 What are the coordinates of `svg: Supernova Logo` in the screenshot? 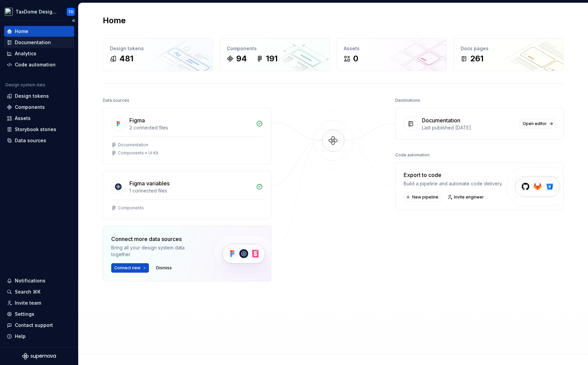 It's located at (39, 356).